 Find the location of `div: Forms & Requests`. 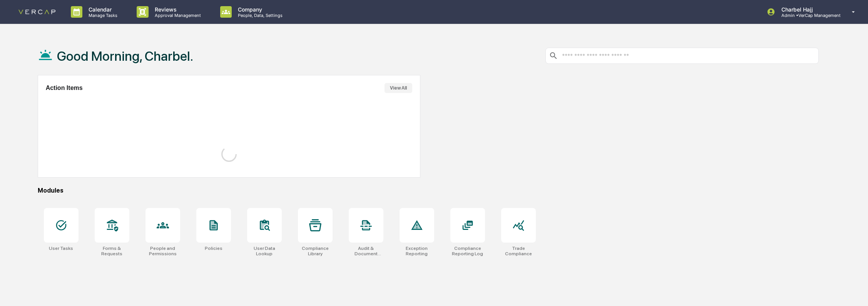

div: Forms & Requests is located at coordinates (112, 251).